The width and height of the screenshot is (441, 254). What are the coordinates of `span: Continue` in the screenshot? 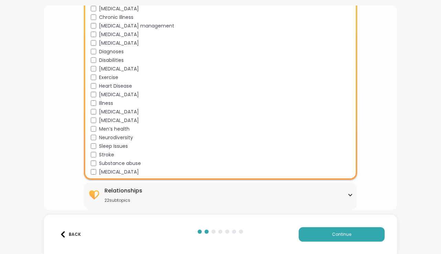 It's located at (342, 235).